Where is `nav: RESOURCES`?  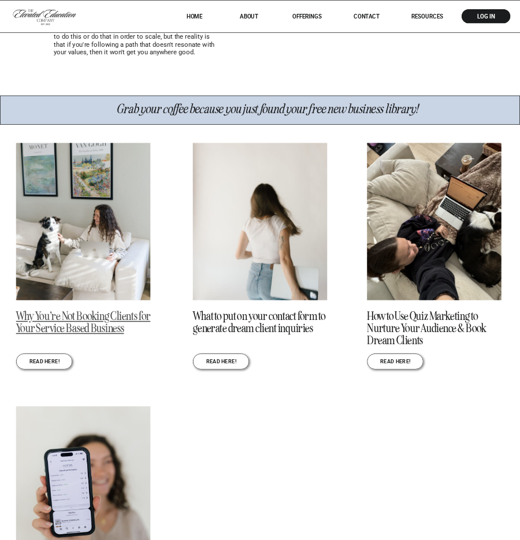 nav: RESOURCES is located at coordinates (427, 16).